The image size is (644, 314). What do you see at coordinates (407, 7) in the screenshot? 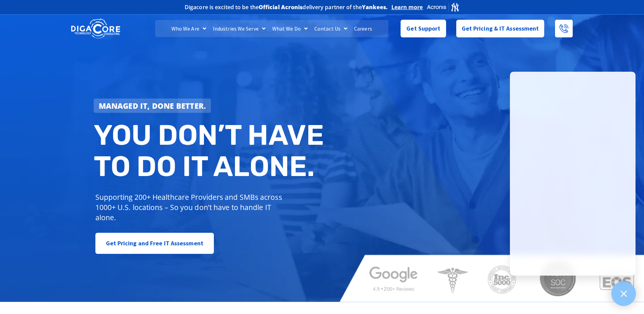
I see `a: Learn more` at bounding box center [407, 7].